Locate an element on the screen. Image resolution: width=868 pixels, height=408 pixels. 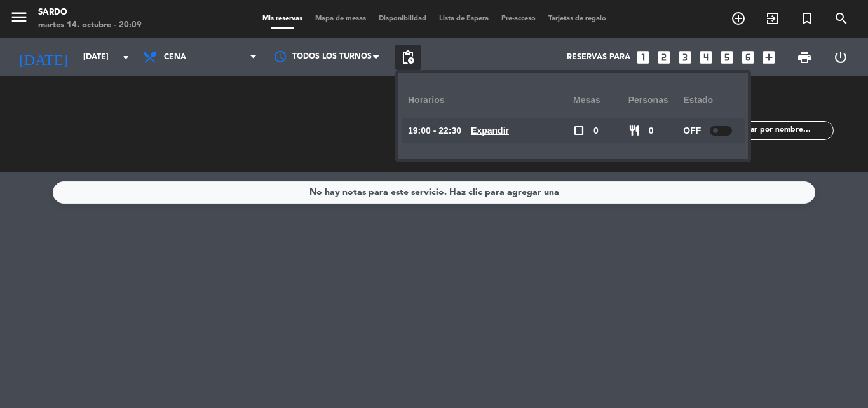
i: looks_4 is located at coordinates (706, 57).